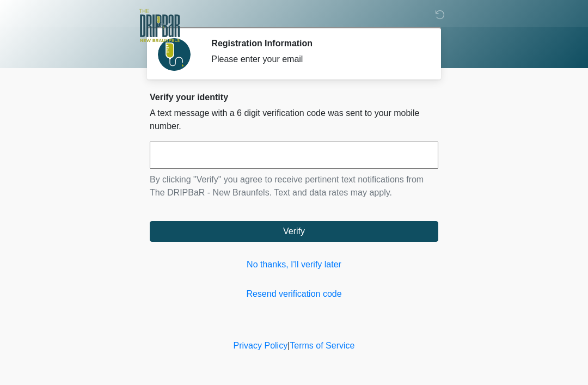  What do you see at coordinates (294, 186) in the screenshot?
I see `p: By clicking "Verify" you agree to receive pertinent text notifications from The DRIPBaR - New Bra...` at bounding box center [294, 186].